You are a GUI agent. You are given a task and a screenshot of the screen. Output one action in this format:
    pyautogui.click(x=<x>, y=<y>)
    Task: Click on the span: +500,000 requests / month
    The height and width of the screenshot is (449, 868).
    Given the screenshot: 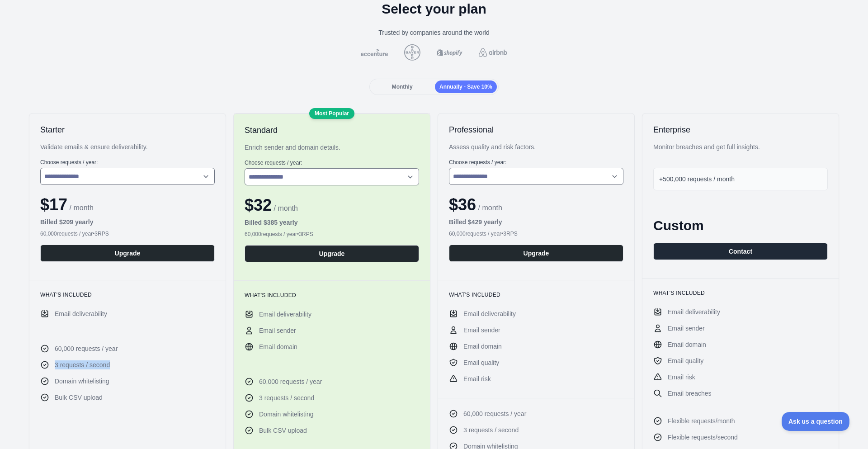 What is the action you would take?
    pyautogui.click(x=696, y=179)
    